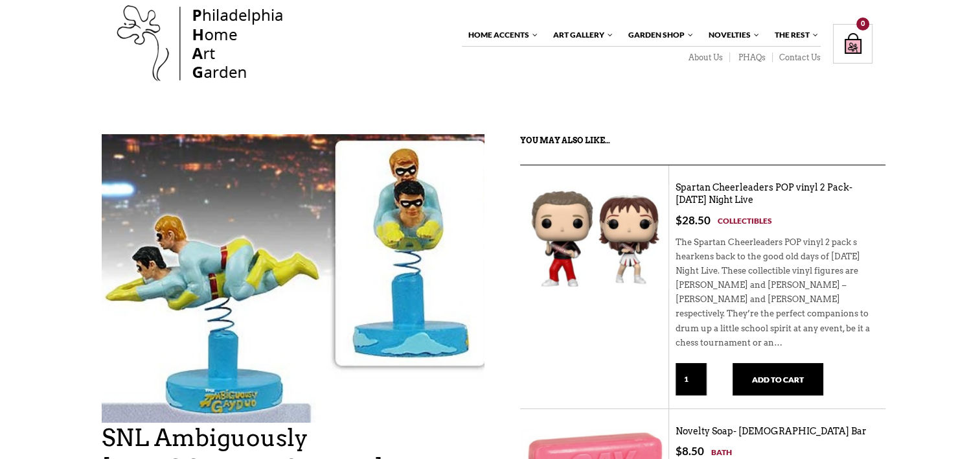 This screenshot has height=459, width=980. I want to click on div: 0, so click(863, 24).